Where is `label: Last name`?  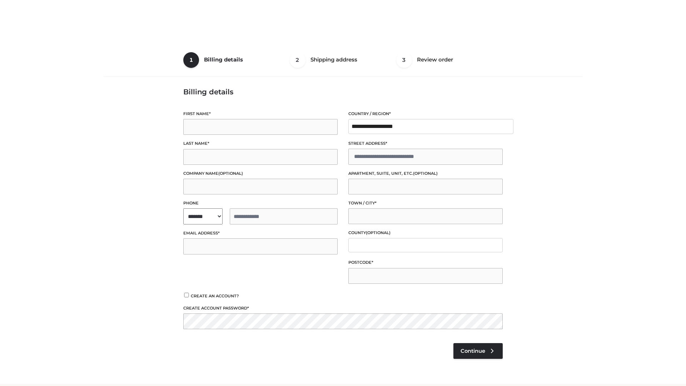
label: Last name is located at coordinates (260, 143).